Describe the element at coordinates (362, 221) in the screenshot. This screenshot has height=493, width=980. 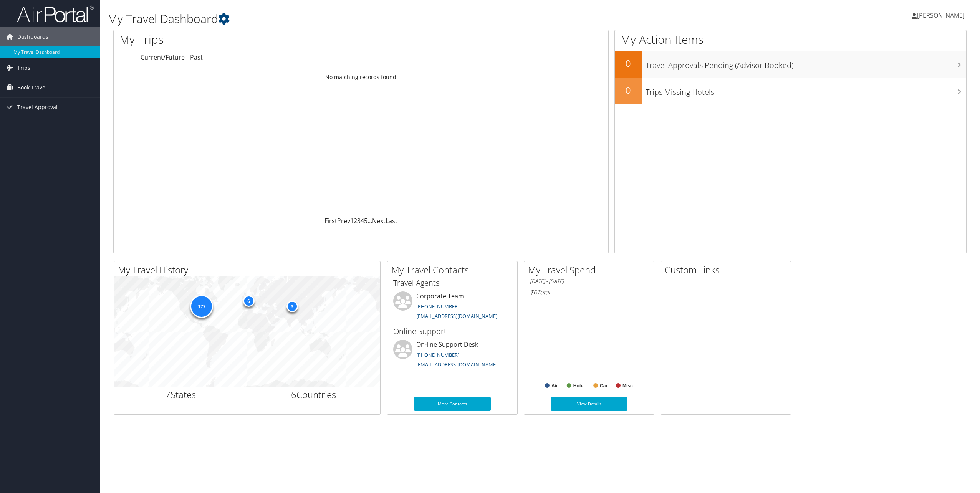
I see `a: 4` at that location.